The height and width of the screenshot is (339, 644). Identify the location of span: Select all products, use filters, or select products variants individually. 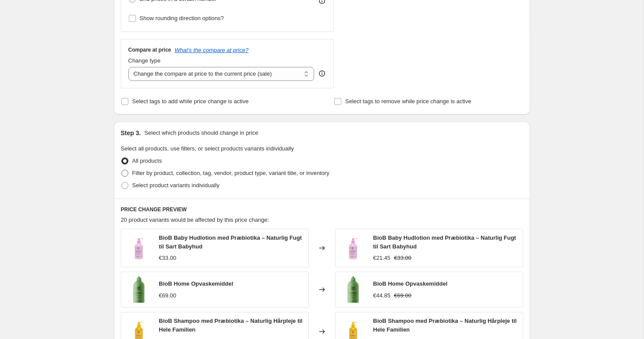
(207, 149).